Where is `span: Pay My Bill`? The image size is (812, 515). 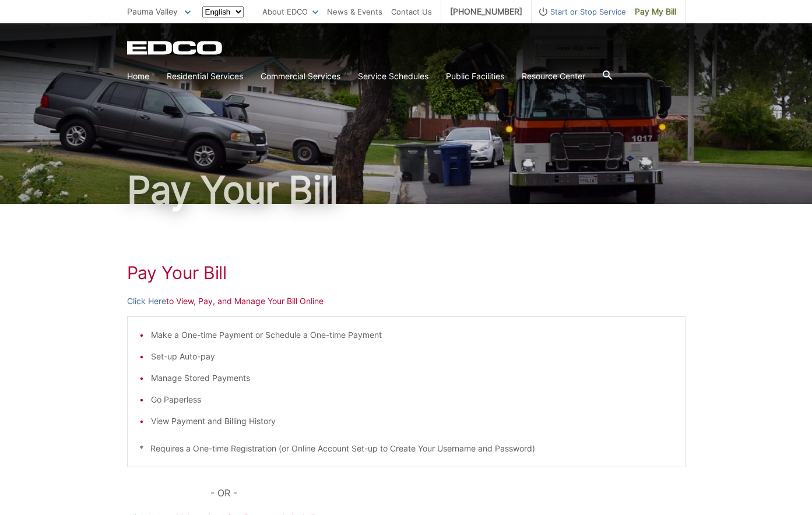
span: Pay My Bill is located at coordinates (655, 12).